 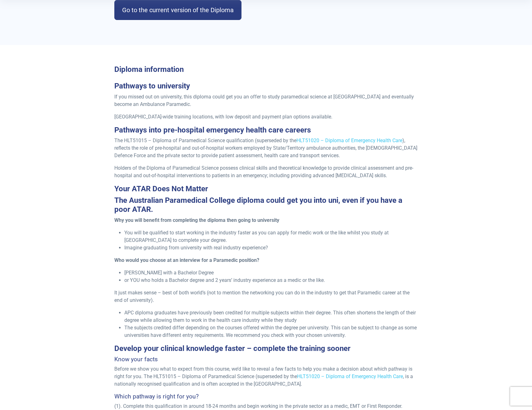 I want to click on h3: Pathways to university, so click(x=266, y=86).